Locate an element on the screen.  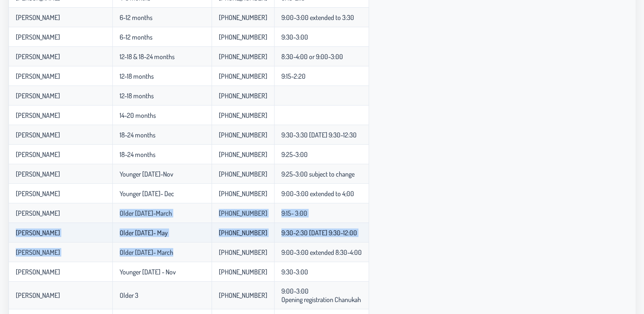
p-celleditor: 8:30-4:00 or 9:00-3:00 is located at coordinates (312, 57).